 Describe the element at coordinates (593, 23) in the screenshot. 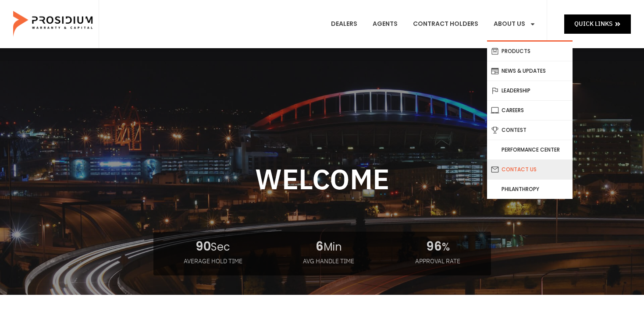

I see `span: Quick Links` at that location.